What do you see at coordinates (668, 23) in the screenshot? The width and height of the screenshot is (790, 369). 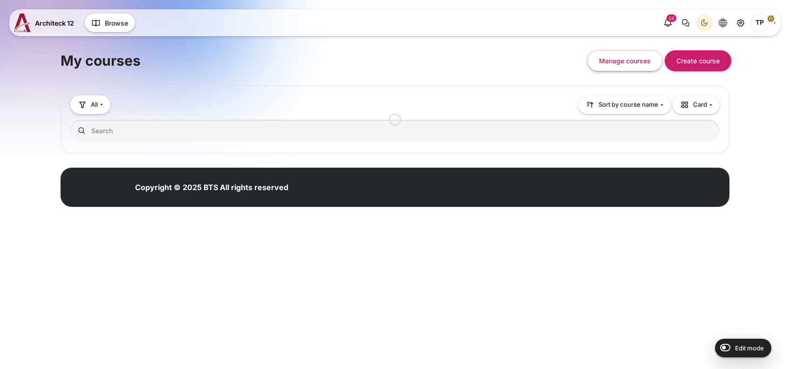 I see `div: Show notification window with 24 new notifications` at bounding box center [668, 23].